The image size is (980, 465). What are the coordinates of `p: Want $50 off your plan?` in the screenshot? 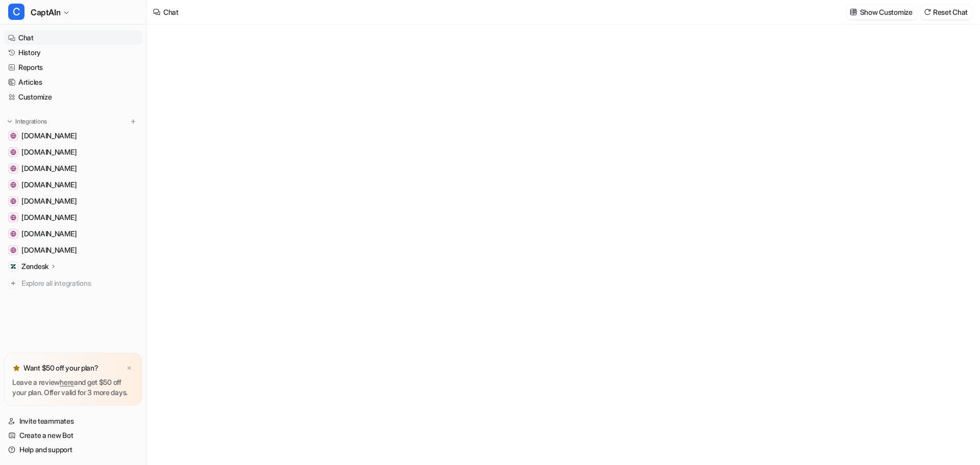 It's located at (61, 368).